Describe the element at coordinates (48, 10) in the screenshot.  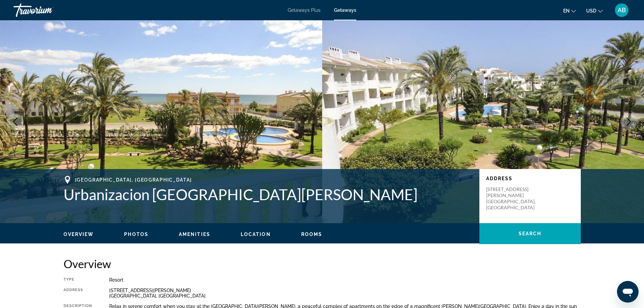
I see `a: Travorium` at that location.